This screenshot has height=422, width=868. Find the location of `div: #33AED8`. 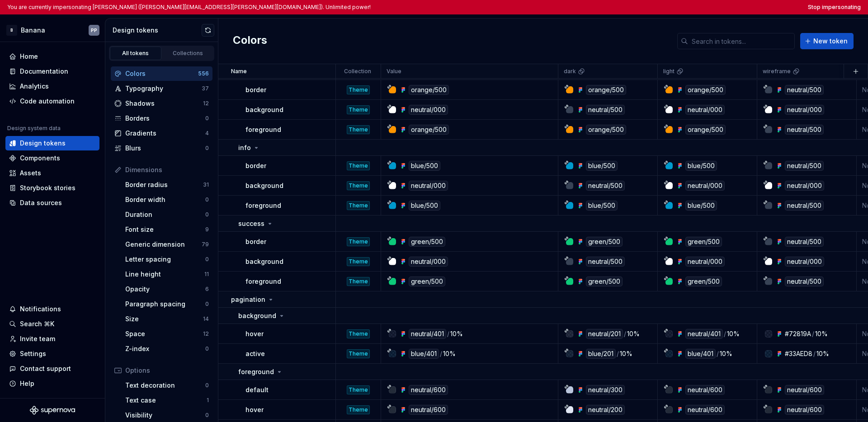

div: #33AED8 is located at coordinates (799, 354).